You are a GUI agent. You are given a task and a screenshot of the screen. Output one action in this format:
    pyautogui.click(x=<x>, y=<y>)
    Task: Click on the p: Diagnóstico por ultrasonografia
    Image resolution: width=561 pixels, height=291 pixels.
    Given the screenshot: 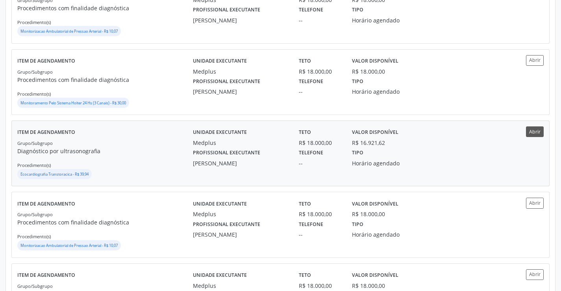 What is the action you would take?
    pyautogui.click(x=105, y=151)
    